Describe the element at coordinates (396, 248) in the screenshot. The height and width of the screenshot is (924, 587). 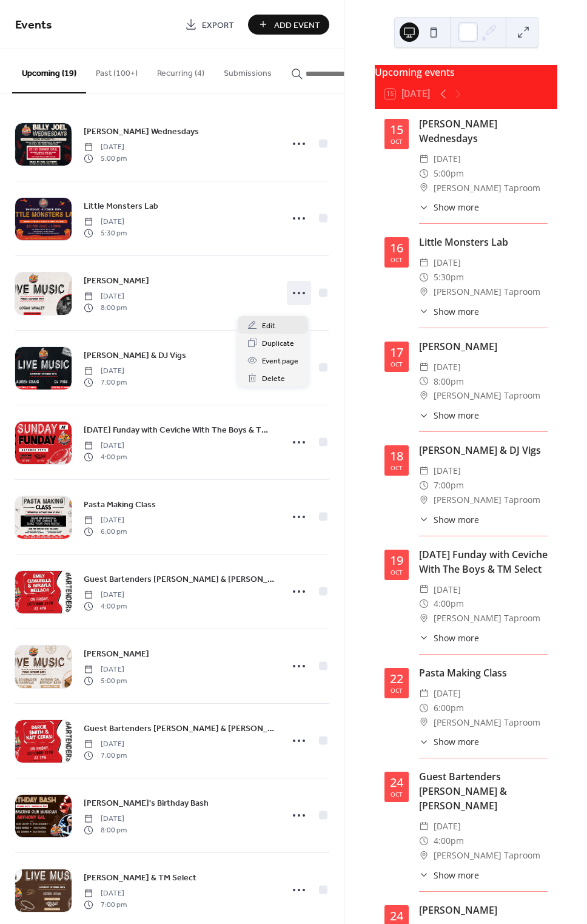
I see `div: 16` at that location.